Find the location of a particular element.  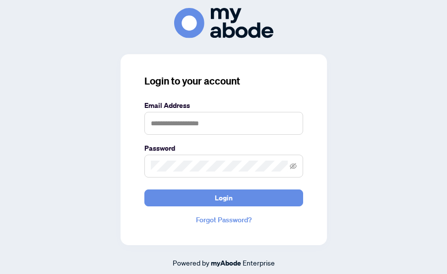

label: Password is located at coordinates (224, 148).